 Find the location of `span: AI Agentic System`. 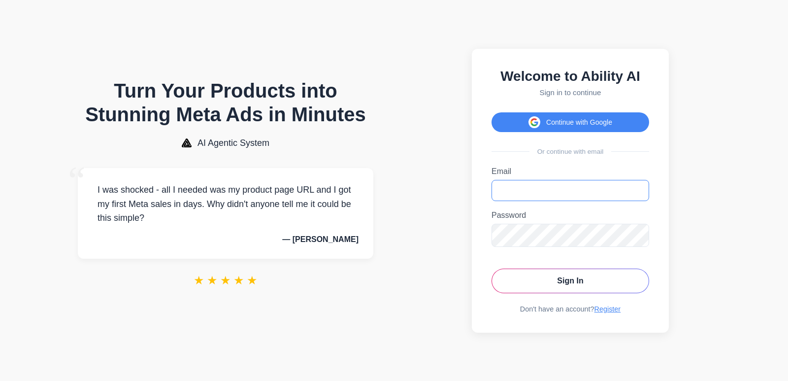

span: AI Agentic System is located at coordinates (233, 143).